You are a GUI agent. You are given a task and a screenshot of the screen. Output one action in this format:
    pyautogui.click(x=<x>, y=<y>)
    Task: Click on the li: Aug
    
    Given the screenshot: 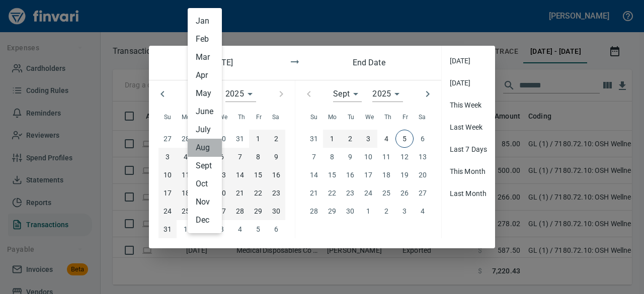 What is the action you would take?
    pyautogui.click(x=205, y=148)
    